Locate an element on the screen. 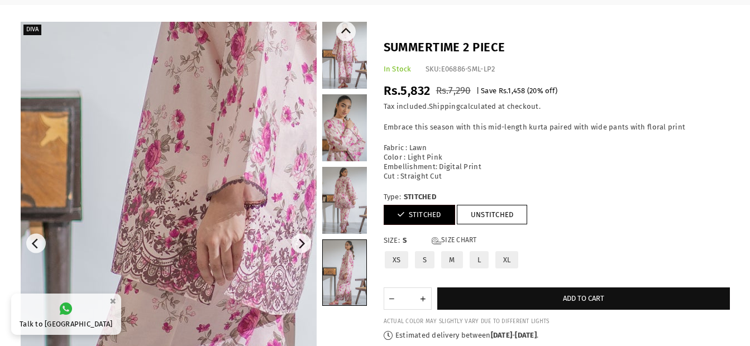  span: Save is located at coordinates (489, 90).